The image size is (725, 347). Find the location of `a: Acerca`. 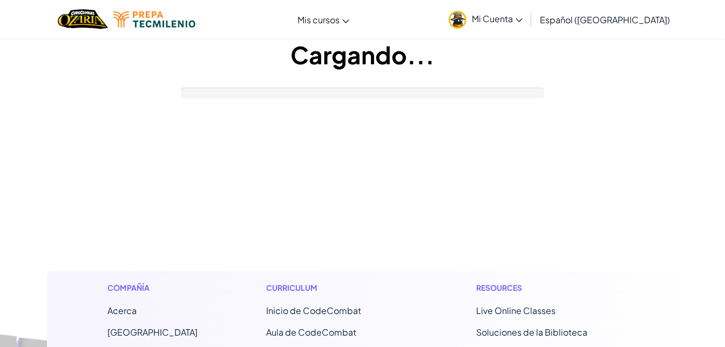

a: Acerca is located at coordinates (122, 310).